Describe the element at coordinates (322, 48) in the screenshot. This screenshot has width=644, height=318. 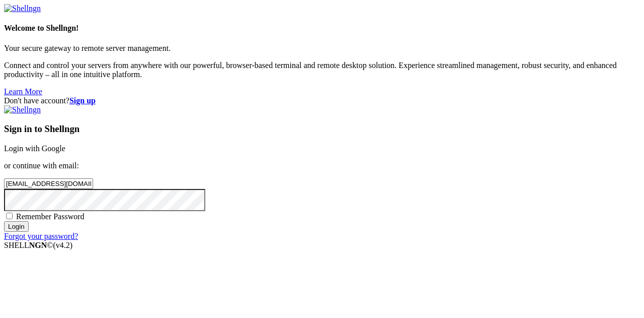
I see `p: Your secure gateway to remote server management.` at that location.